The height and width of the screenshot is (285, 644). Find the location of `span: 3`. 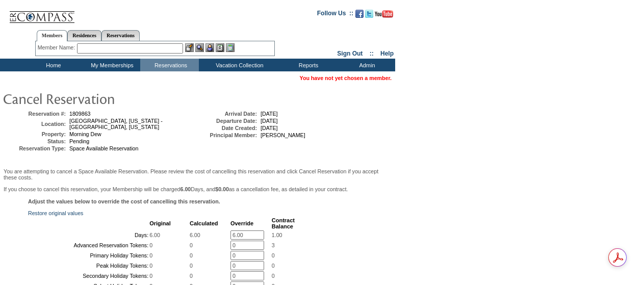

span: 3 is located at coordinates (274, 245).